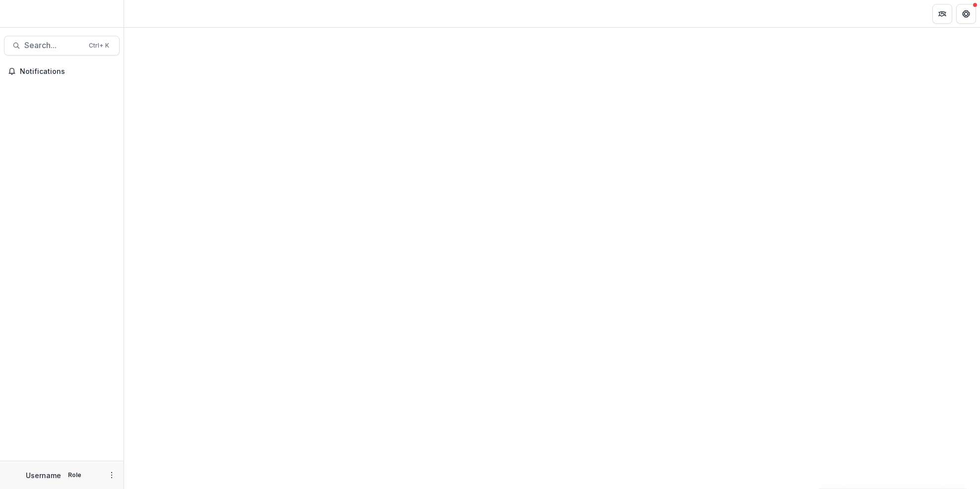  I want to click on div: Ctrl + K, so click(99, 45).